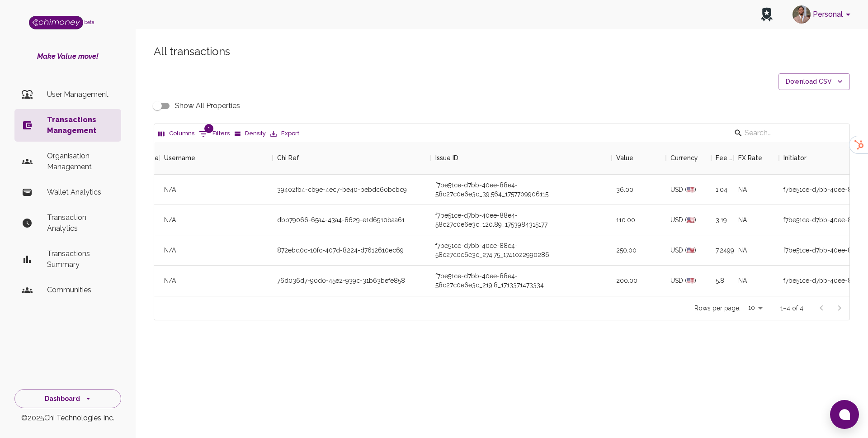 This screenshot has height=438, width=868. Describe the element at coordinates (718, 308) in the screenshot. I see `p: Rows per page:` at that location.